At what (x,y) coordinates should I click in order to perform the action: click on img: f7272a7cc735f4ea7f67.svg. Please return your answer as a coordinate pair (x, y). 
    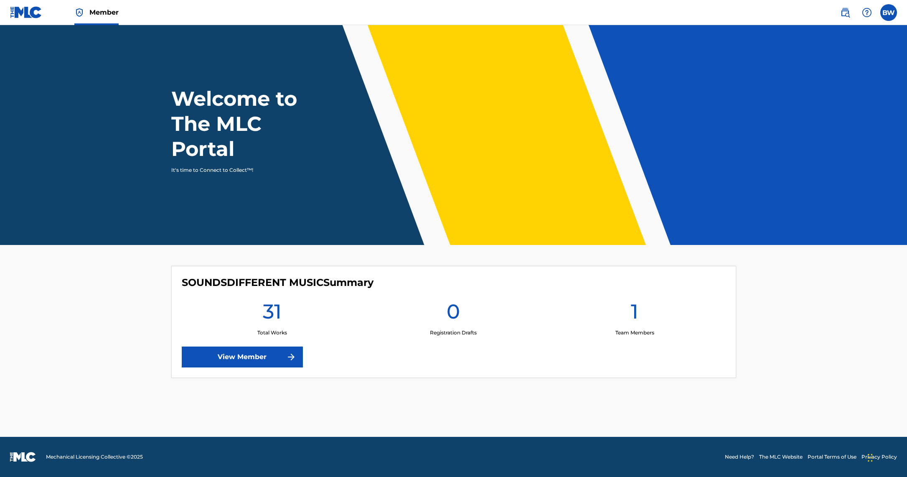
    Looking at the image, I should click on (291, 357).